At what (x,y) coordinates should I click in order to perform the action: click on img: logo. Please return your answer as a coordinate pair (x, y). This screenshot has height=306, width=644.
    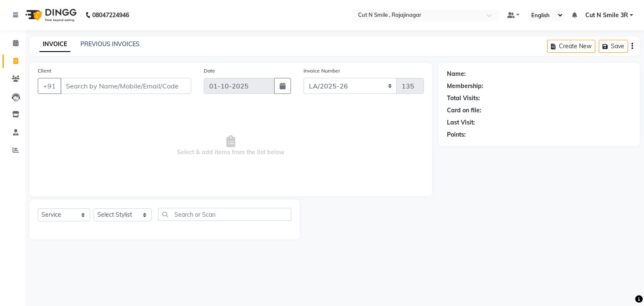
    Looking at the image, I should click on (50, 15).